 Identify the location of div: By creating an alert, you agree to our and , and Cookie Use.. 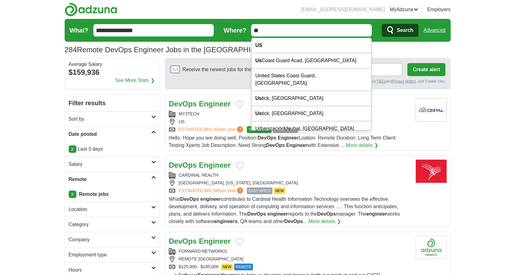
(308, 81).